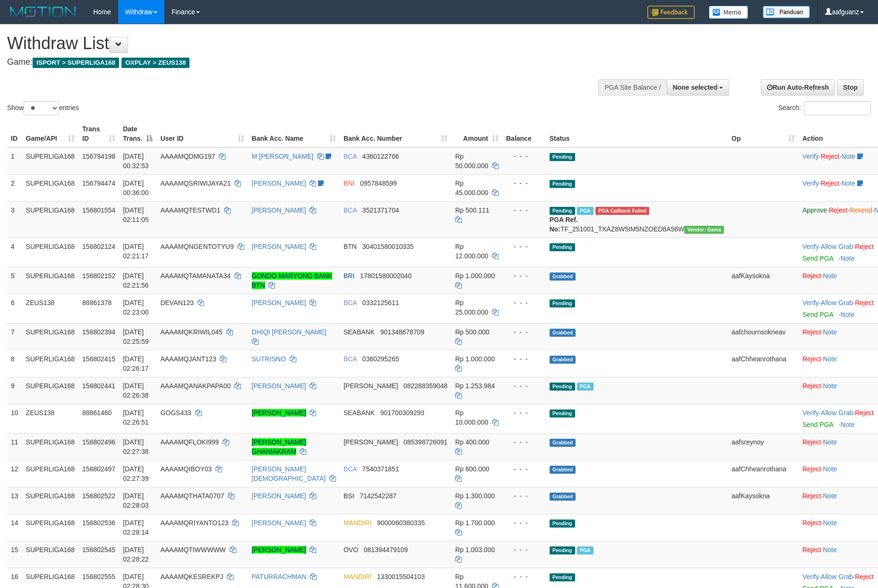 The width and height of the screenshot is (878, 588). I want to click on span: SEABANK, so click(359, 413).